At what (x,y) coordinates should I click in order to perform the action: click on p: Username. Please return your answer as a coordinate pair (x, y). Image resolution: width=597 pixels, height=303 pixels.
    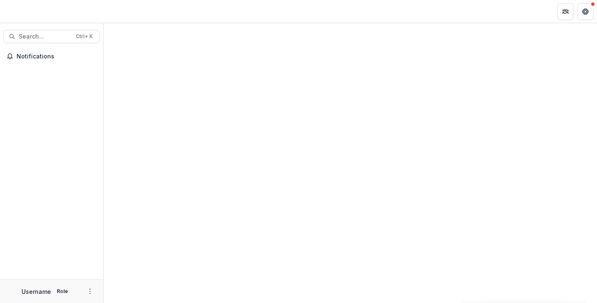
    Looking at the image, I should click on (36, 292).